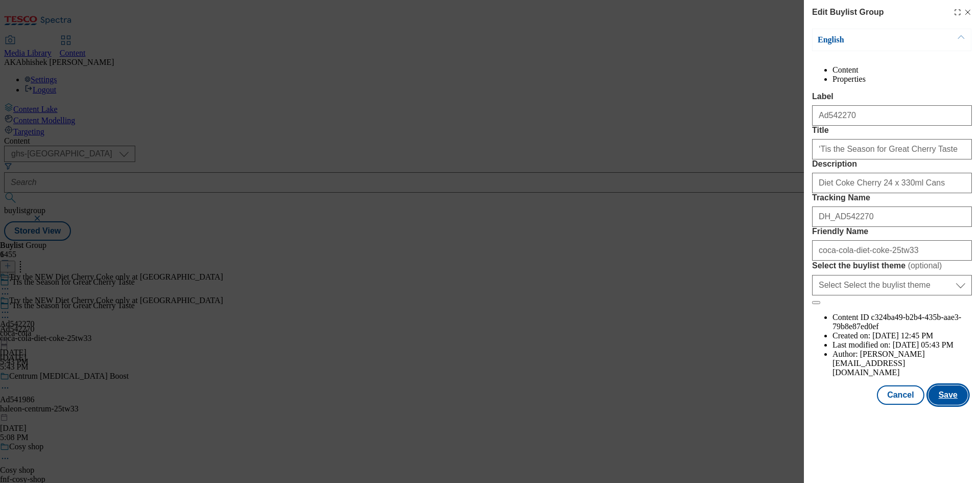 Image resolution: width=980 pixels, height=483 pixels. Describe the element at coordinates (902, 336) in the screenshot. I see `li: Created on:` at that location.